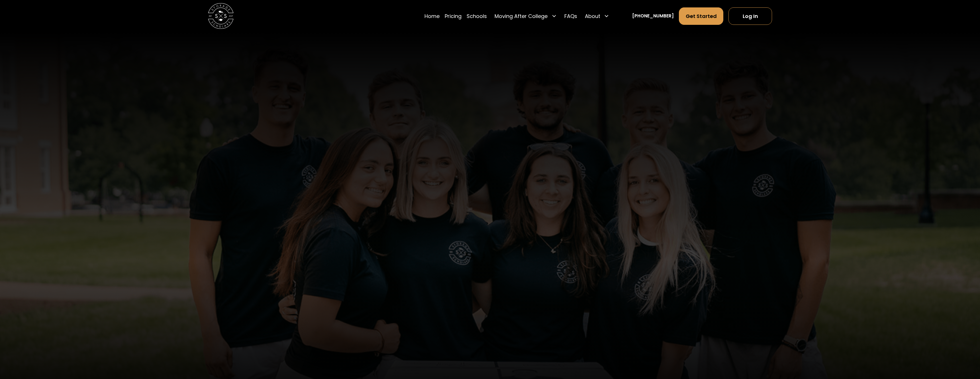  Describe the element at coordinates (432, 16) in the screenshot. I see `a: Home` at that location.